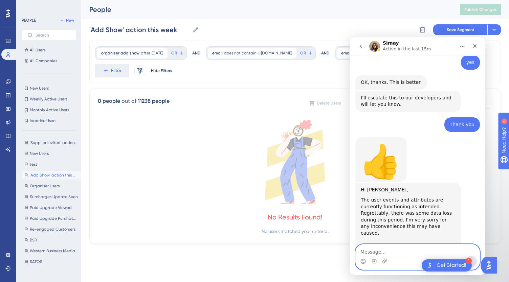 This screenshot has height=282, width=509. Describe the element at coordinates (125, 9) in the screenshot. I see `div: Close` at that location.